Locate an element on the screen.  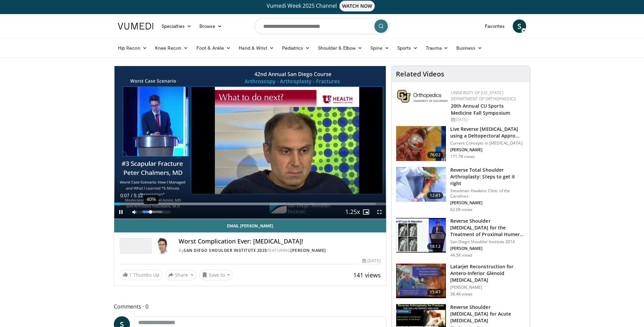
h4: Related Videos is located at coordinates (420, 74).